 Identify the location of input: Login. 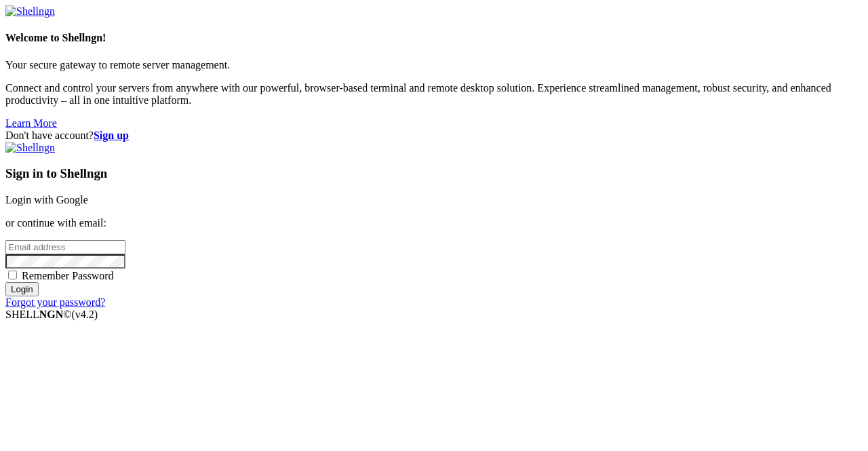
(22, 289).